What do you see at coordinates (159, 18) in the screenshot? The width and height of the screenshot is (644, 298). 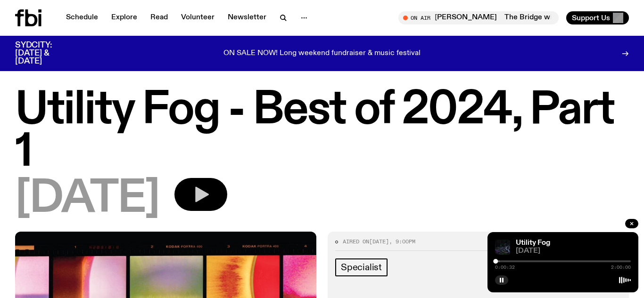 I see `a: Read` at bounding box center [159, 18].